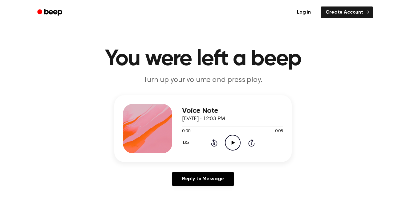  What do you see at coordinates (347, 12) in the screenshot?
I see `a: Create Account` at bounding box center [347, 12].